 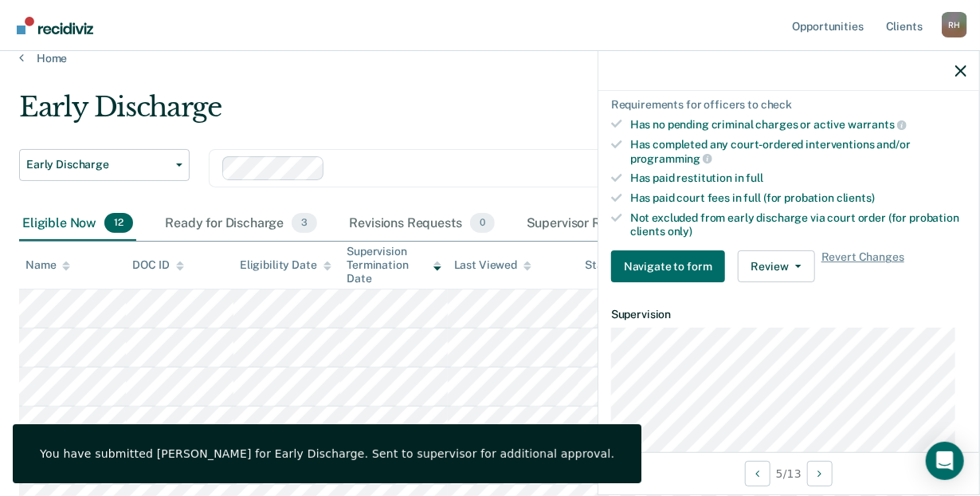 I want to click on a: Navigate to form link, so click(x=671, y=266).